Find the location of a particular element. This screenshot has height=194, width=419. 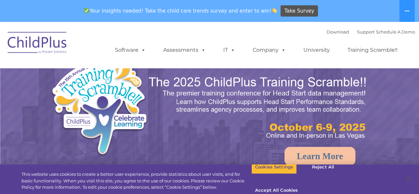

a: IT is located at coordinates (229, 50).